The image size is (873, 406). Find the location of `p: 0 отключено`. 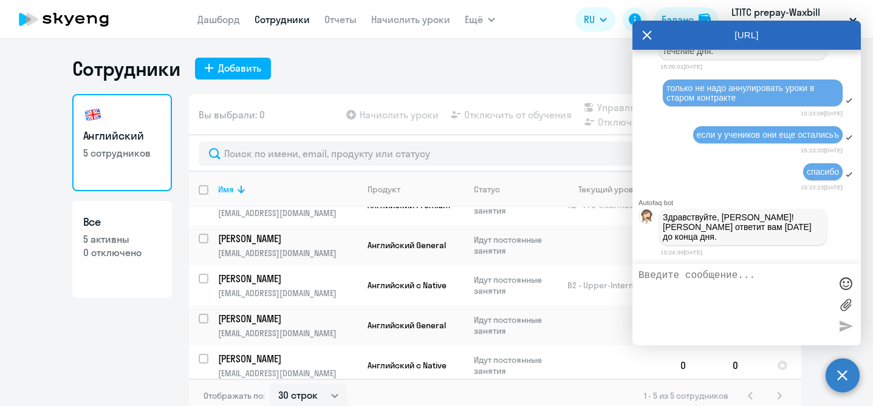

p: 0 отключено is located at coordinates (122, 253).